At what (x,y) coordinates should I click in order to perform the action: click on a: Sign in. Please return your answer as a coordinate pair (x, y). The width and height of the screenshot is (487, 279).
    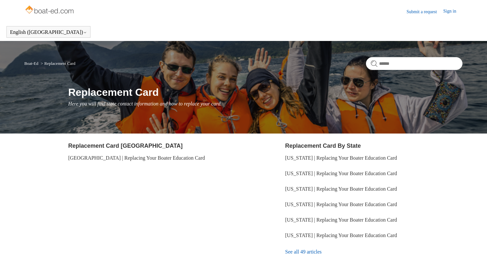
    Looking at the image, I should click on (453, 12).